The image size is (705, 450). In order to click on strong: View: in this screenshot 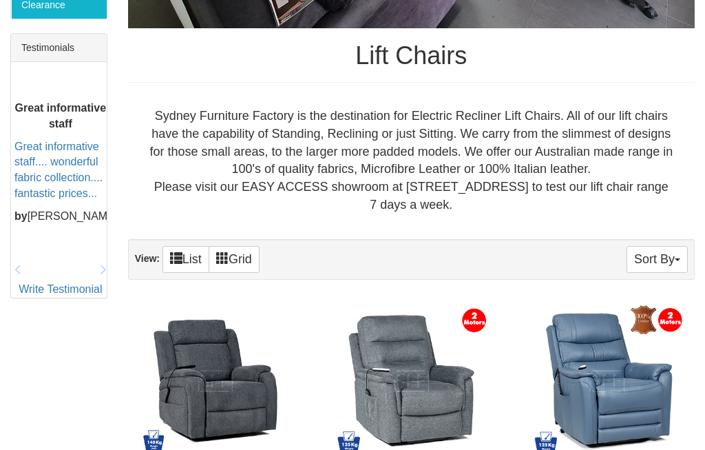, I will do `click(147, 258)`.